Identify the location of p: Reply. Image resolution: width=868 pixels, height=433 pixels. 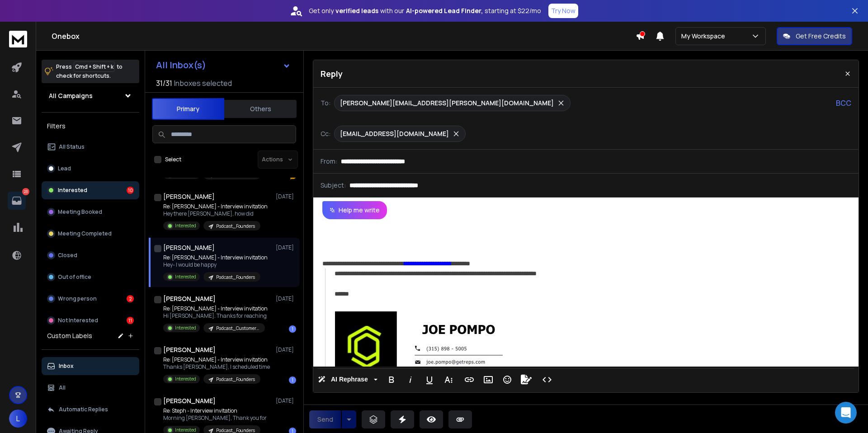
(332, 74).